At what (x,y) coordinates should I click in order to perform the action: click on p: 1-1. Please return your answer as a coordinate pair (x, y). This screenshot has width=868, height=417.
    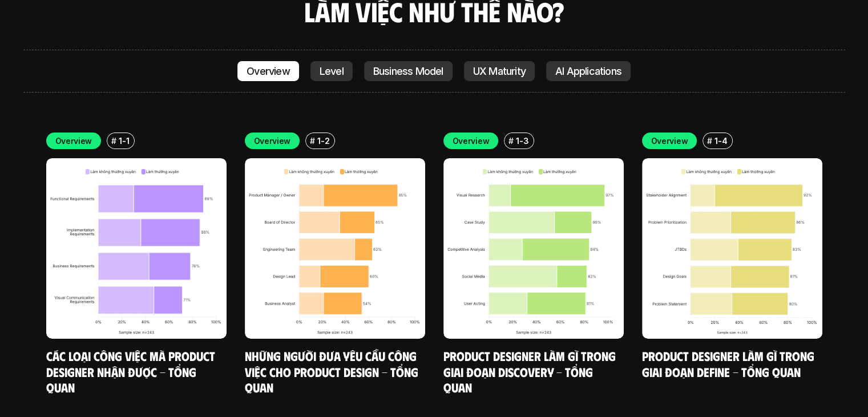
    Looking at the image, I should click on (124, 141).